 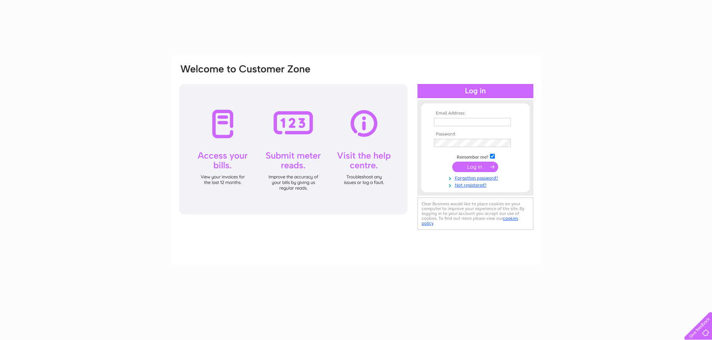 What do you see at coordinates (475, 134) in the screenshot?
I see `th: Password:` at bounding box center [475, 134].